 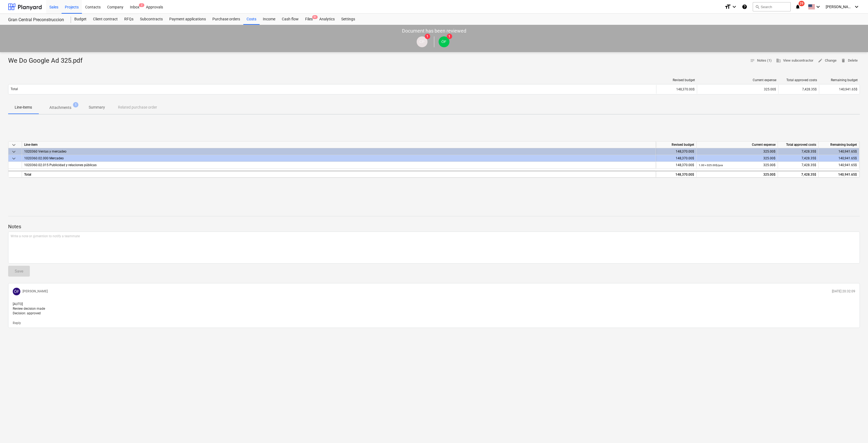 I want to click on p: Line-items, so click(x=23, y=108).